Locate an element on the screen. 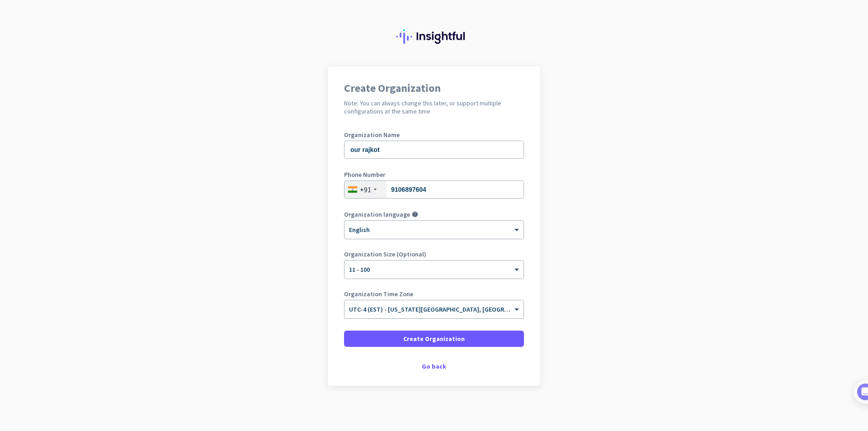  div: +91 is located at coordinates (365, 189).